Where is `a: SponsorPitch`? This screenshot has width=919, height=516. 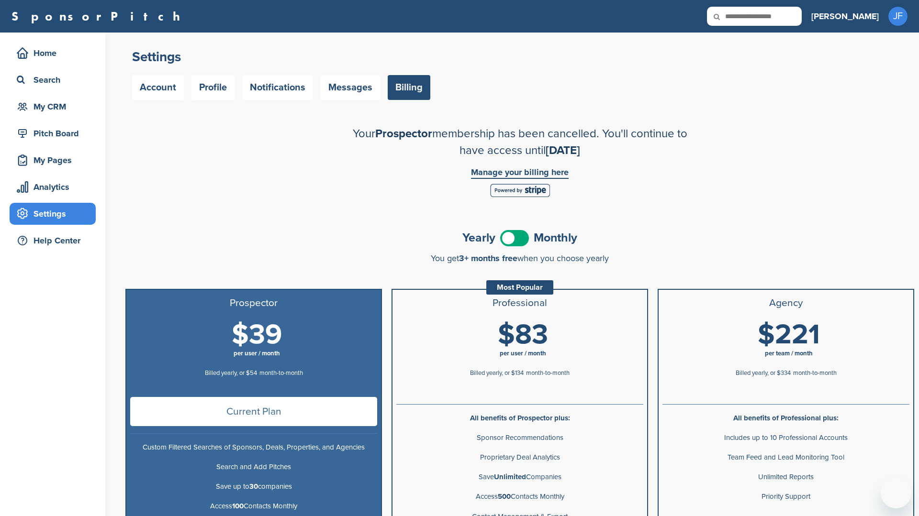
a: SponsorPitch is located at coordinates (99, 16).